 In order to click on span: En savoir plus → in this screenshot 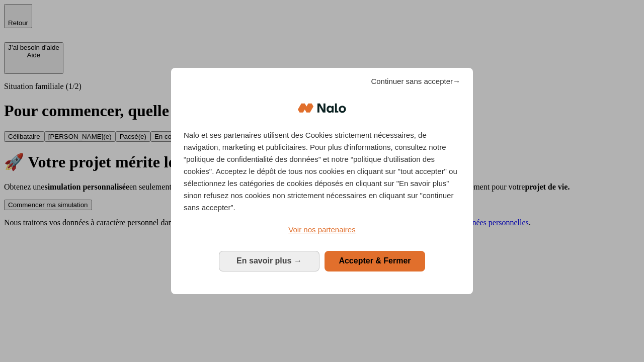, I will do `click(269, 260)`.